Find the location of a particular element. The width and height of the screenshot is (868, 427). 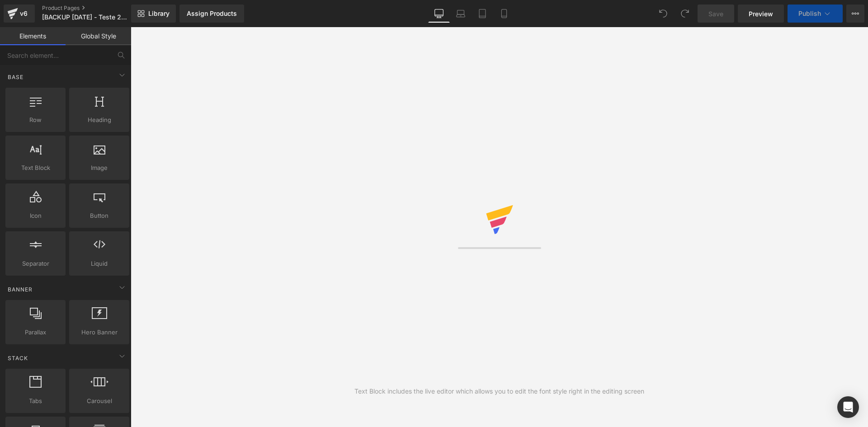

span: Carousel is located at coordinates (99, 401).